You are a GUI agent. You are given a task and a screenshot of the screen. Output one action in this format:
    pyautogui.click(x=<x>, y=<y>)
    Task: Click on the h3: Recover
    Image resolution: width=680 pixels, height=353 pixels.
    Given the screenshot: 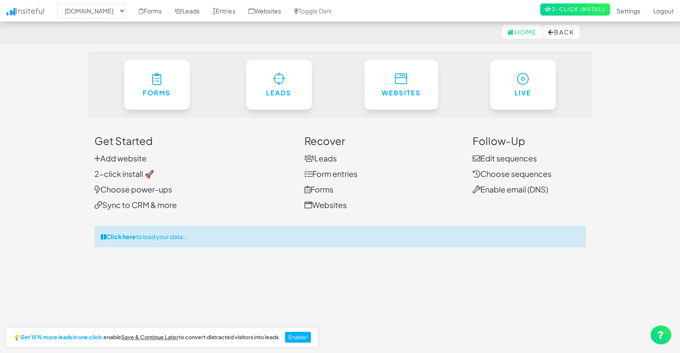 What is the action you would take?
    pyautogui.click(x=382, y=141)
    